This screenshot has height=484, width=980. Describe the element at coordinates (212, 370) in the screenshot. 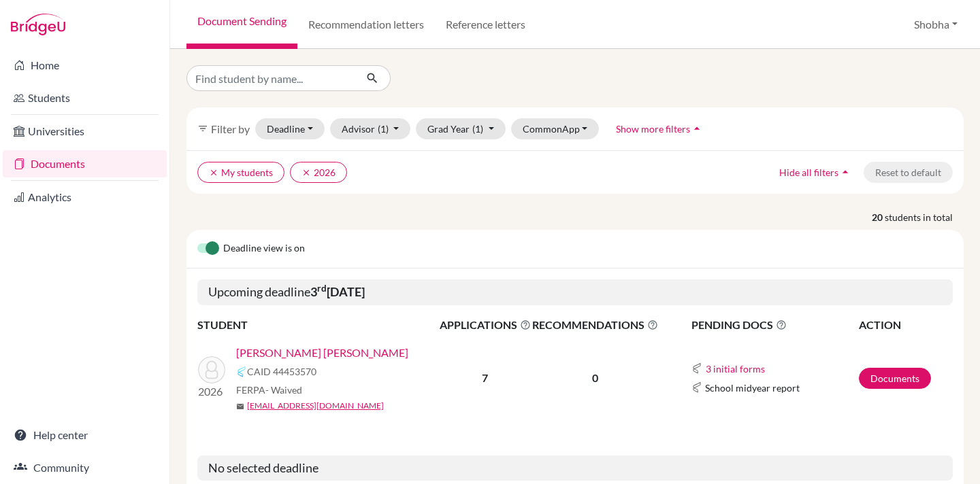

I see `img: Surwase, Jui Rameshwar` at that location.